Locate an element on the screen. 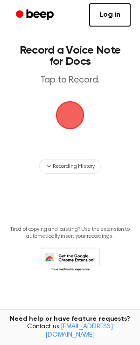  h1: Record a Voice Note for Docs is located at coordinates (70, 56).